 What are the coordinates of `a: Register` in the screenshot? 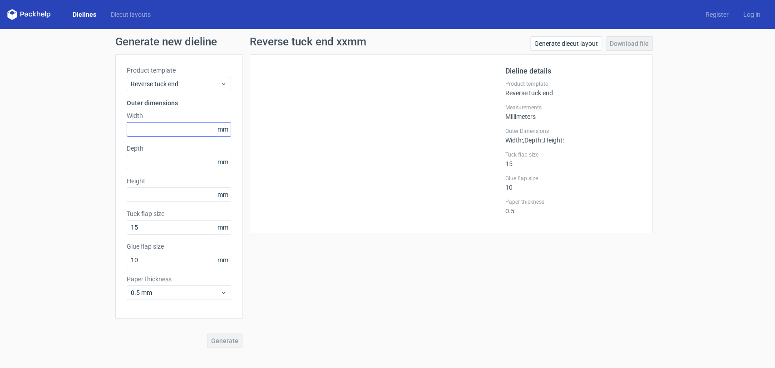 It's located at (716, 15).